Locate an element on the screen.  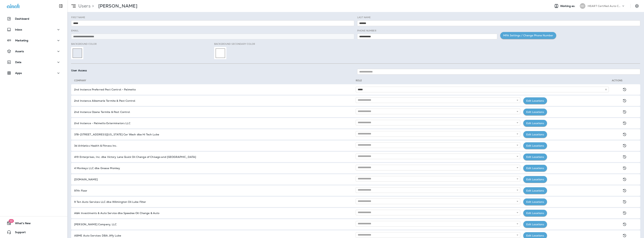
label: Last Name is located at coordinates (364, 17).